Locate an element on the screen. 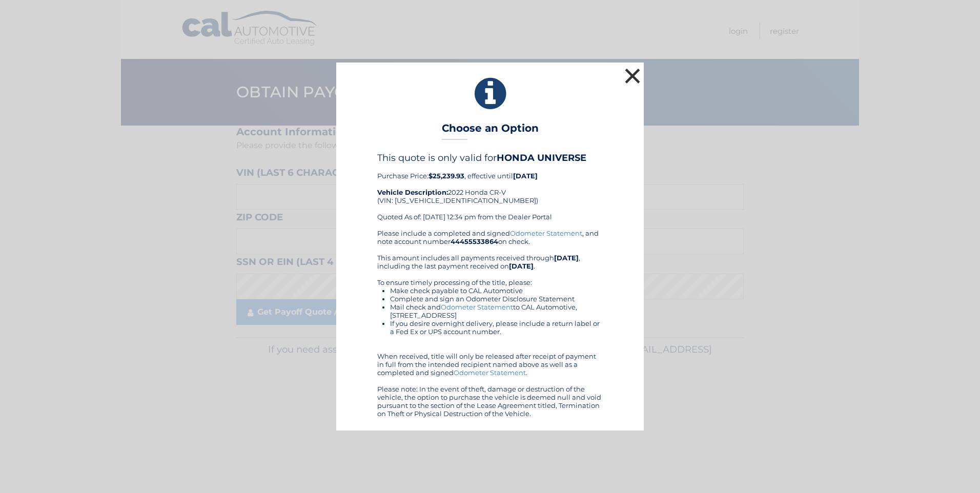 Image resolution: width=980 pixels, height=493 pixels. strong: Vehicle Description: is located at coordinates (413, 192).